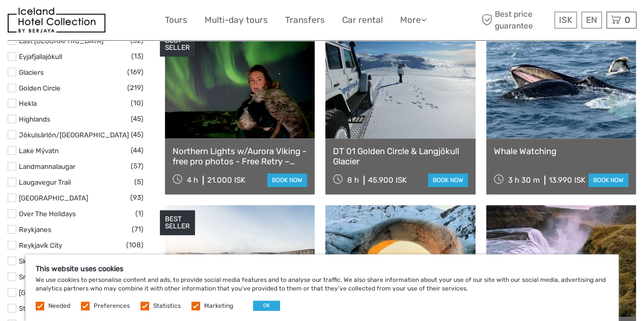 The width and height of the screenshot is (644, 321). Describe the element at coordinates (111, 306) in the screenshot. I see `label: Preferences` at that location.